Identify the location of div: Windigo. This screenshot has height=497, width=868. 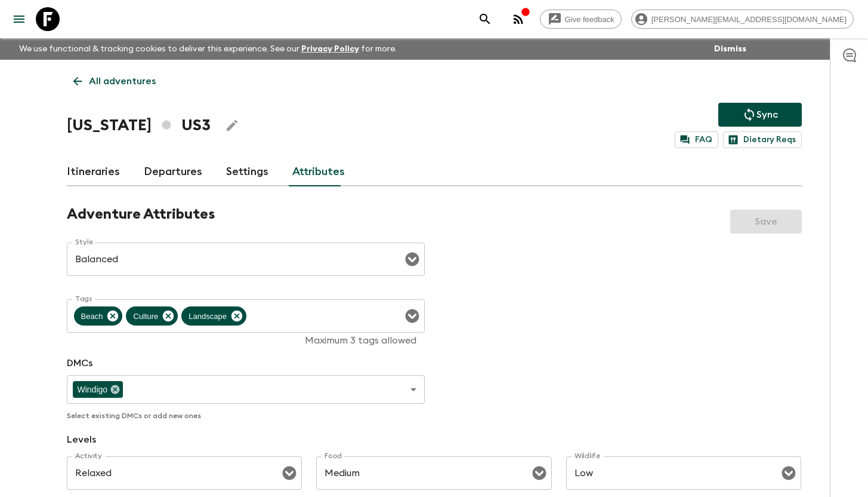
(98, 389).